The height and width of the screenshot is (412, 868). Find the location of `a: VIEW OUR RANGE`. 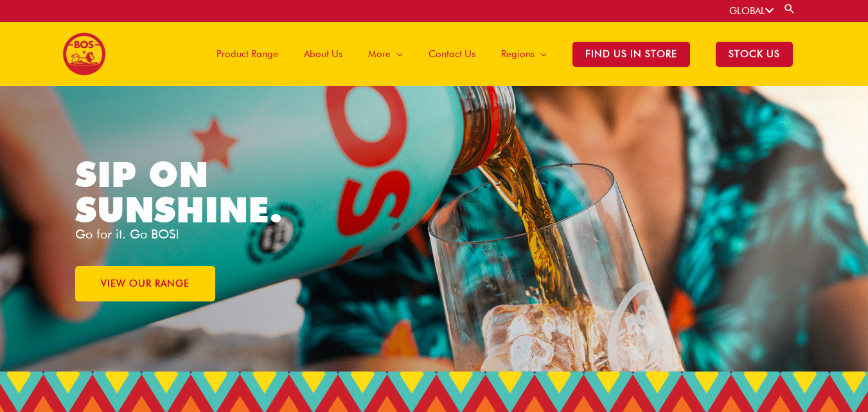

a: VIEW OUR RANGE is located at coordinates (145, 284).